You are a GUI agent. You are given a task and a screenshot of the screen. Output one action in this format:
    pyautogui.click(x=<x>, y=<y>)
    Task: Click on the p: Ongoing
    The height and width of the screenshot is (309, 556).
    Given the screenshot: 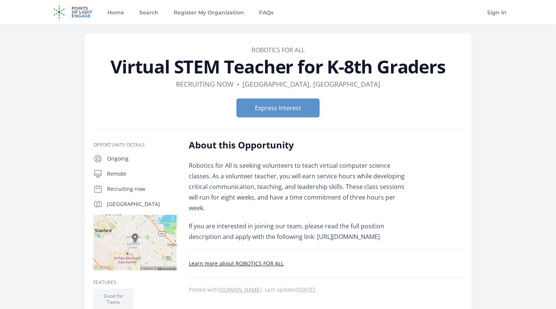 What is the action you would take?
    pyautogui.click(x=142, y=158)
    